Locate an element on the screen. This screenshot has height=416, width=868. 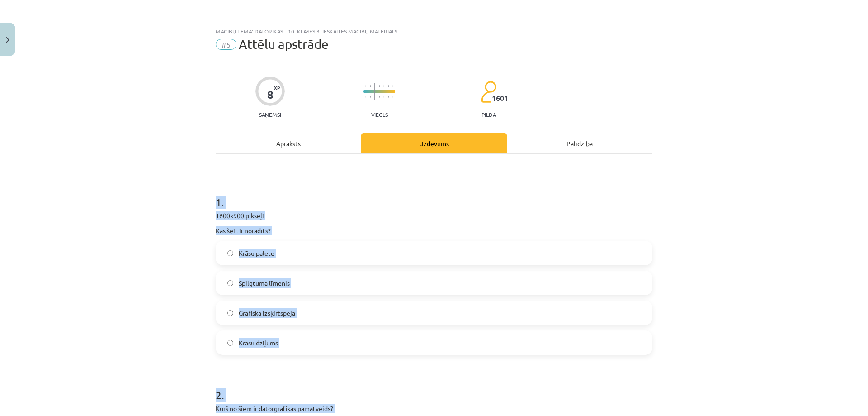
p: 1600x900 pikseļi is located at coordinates (434, 215).